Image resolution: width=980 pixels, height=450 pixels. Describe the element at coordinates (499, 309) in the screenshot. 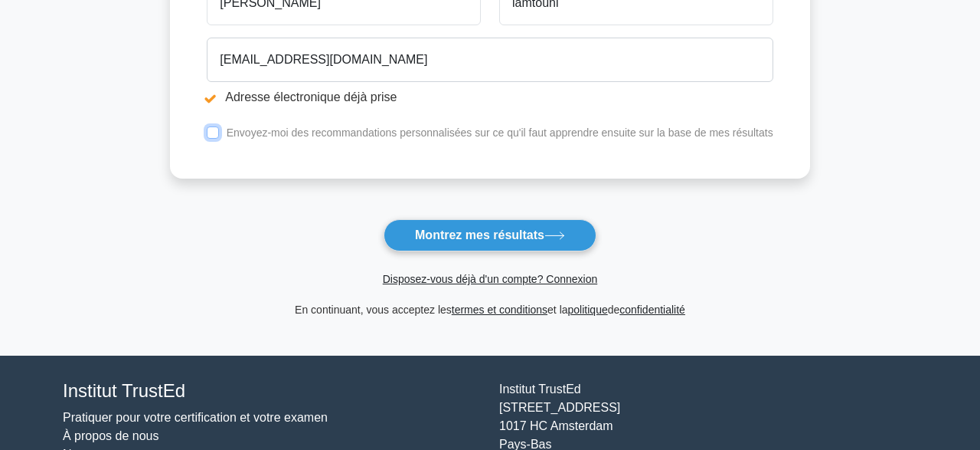

I see `a: termes et conditions` at that location.